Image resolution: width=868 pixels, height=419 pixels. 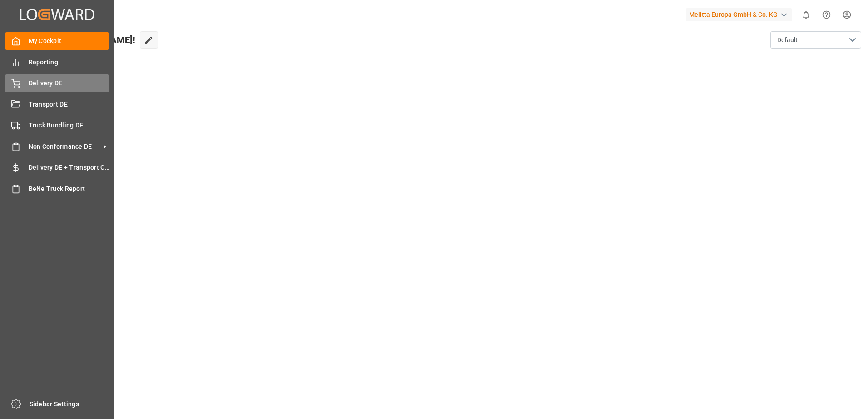 What do you see at coordinates (738, 15) in the screenshot?
I see `div: Melitta Europa GmbH & Co. KG` at bounding box center [738, 15].